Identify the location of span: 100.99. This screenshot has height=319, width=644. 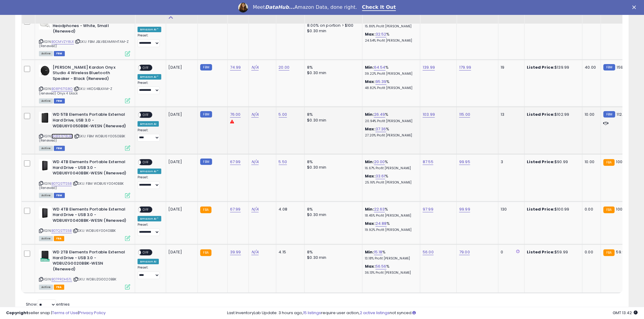
(622, 162).